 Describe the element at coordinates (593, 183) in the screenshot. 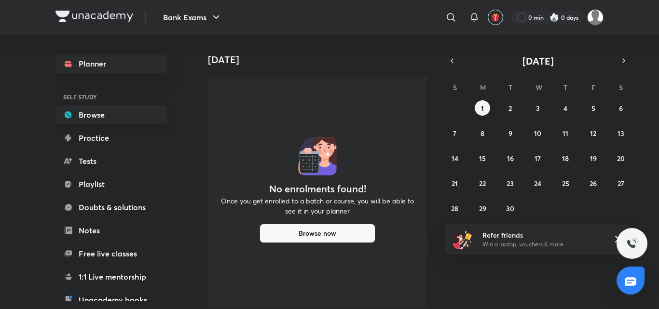

I see `abbr: September 26, 2025` at that location.